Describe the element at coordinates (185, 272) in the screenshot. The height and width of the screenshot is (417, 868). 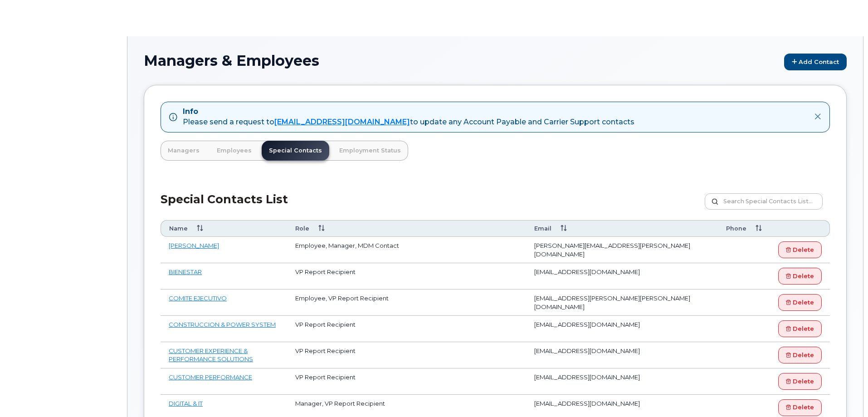
I see `a: BIENESTAR` at that location.